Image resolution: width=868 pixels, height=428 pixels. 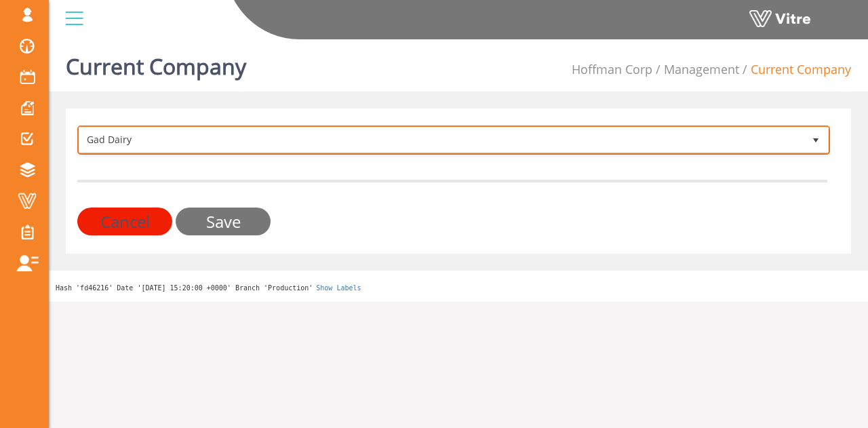 What do you see at coordinates (125, 221) in the screenshot?
I see `input: Cancel` at bounding box center [125, 221].